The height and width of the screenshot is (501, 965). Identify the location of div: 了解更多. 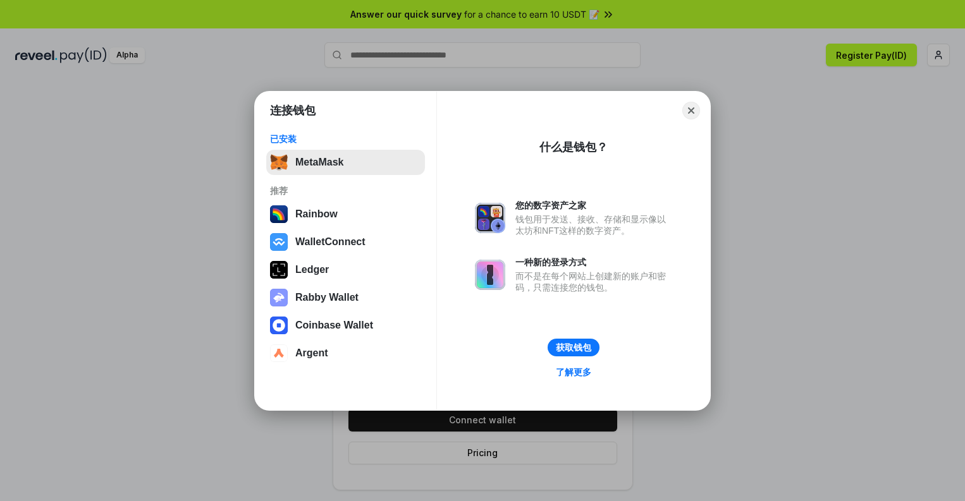
(573, 372).